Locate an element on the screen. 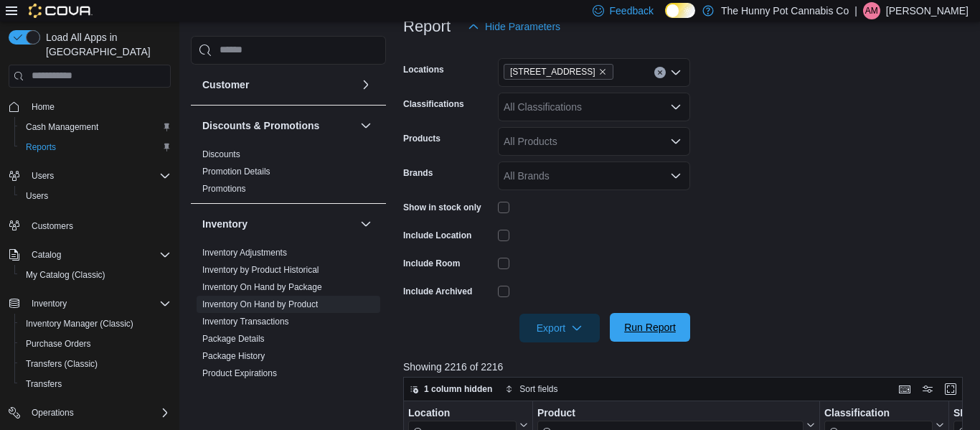  div: Product is located at coordinates (670, 413).